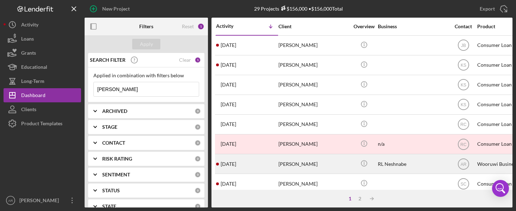 This screenshot has width=516, height=211. I want to click on b: Filters, so click(146, 26).